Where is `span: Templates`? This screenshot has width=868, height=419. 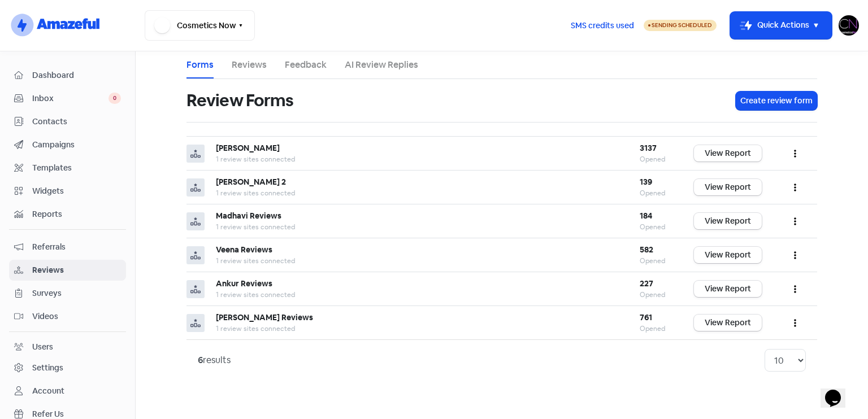
span: Templates is located at coordinates (76, 168).